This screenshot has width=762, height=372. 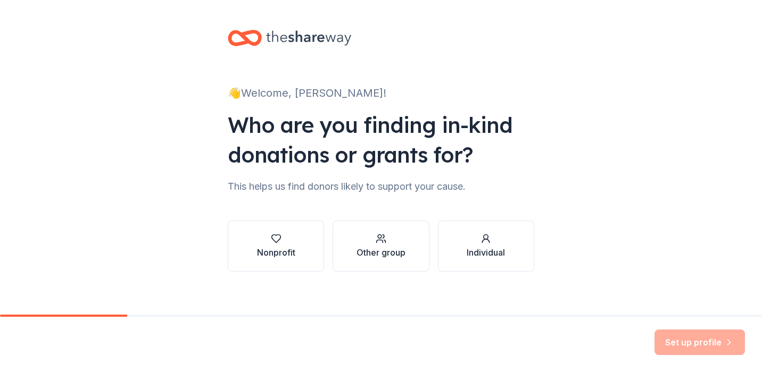 What do you see at coordinates (381, 253) in the screenshot?
I see `div: Other group` at bounding box center [381, 253].